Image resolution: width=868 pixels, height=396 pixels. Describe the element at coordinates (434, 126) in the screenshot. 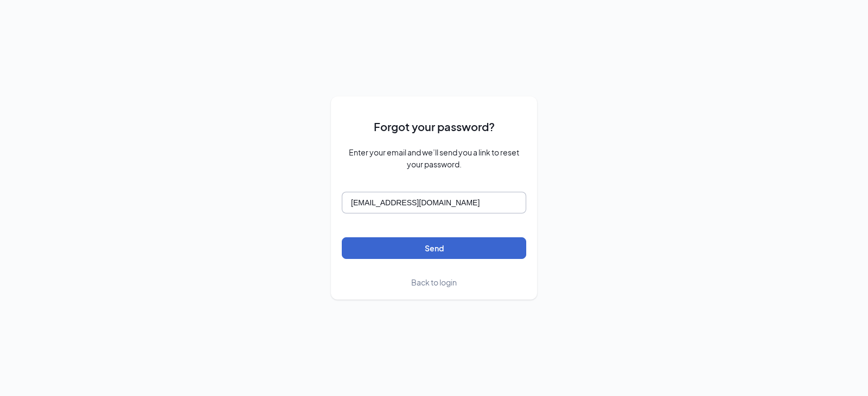

I see `span: Forgot your password?` at that location.